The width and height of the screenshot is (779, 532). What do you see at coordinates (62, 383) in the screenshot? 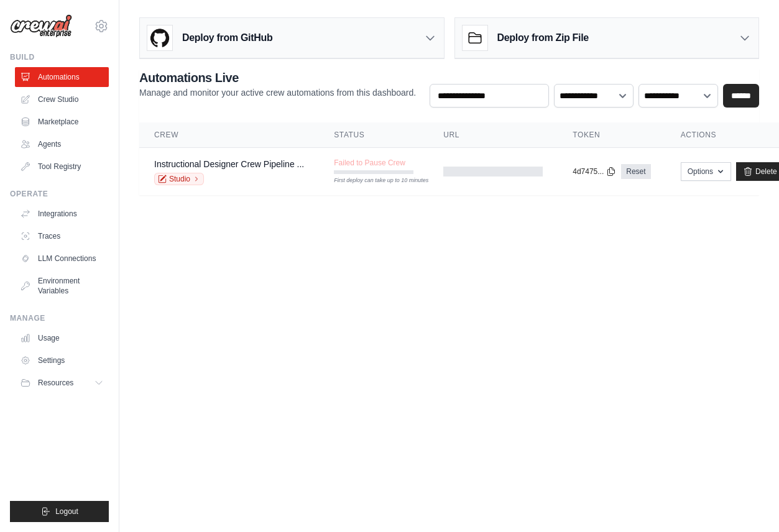
I see `button: Resources` at bounding box center [62, 383].